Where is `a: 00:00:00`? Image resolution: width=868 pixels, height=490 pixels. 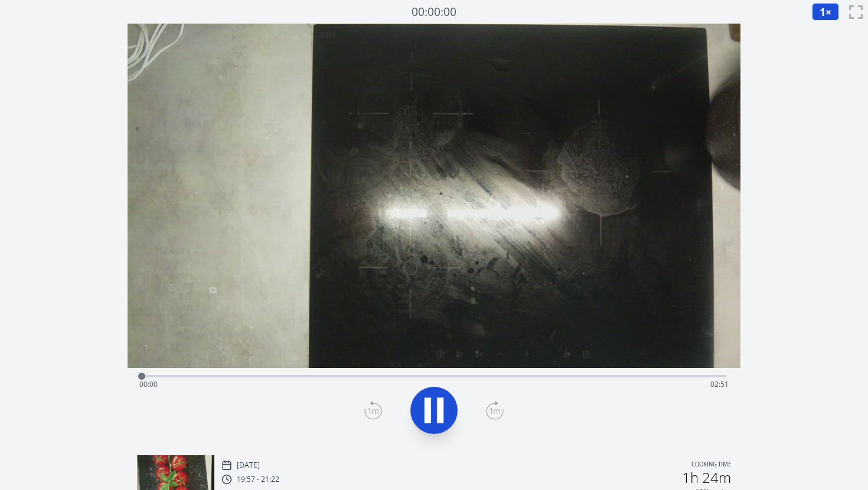
a: 00:00:00 is located at coordinates (434, 12).